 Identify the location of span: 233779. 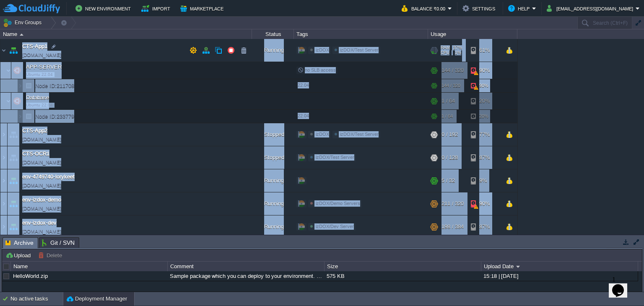
(55, 116).